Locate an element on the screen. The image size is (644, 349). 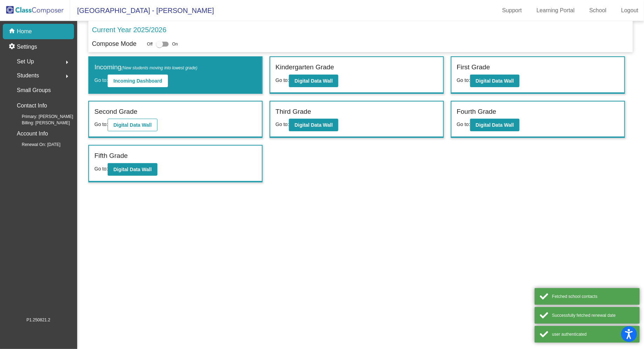
label: Fourth Grade is located at coordinates (476, 112).